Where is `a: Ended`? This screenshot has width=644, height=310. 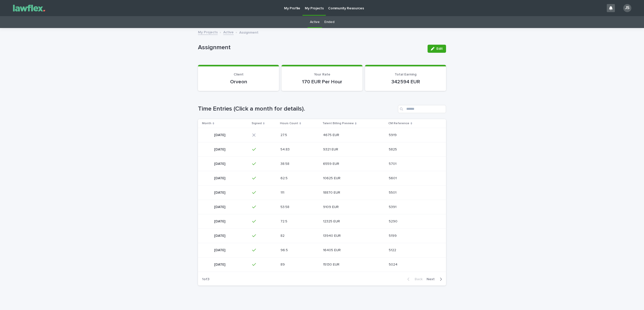 a: Ended is located at coordinates (329, 22).